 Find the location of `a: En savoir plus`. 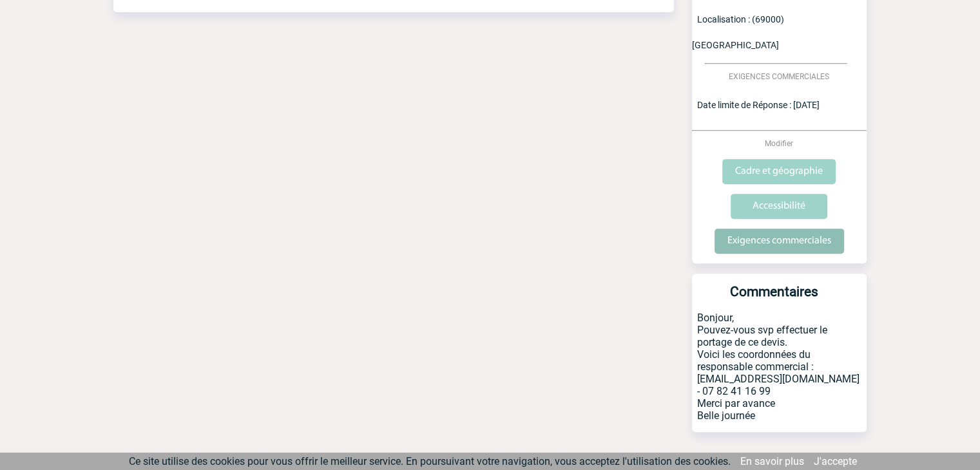

a: En savoir plus is located at coordinates (772, 462).